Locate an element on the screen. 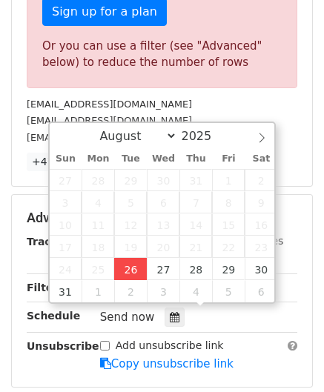 The width and height of the screenshot is (324, 392). span: August 11, 2025 is located at coordinates (98, 225).